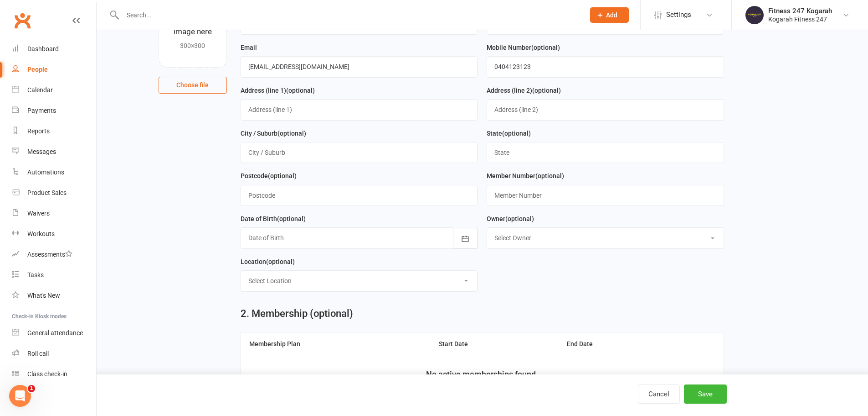  Describe the element at coordinates (268, 176) in the screenshot. I see `label: Postcode` at that location.